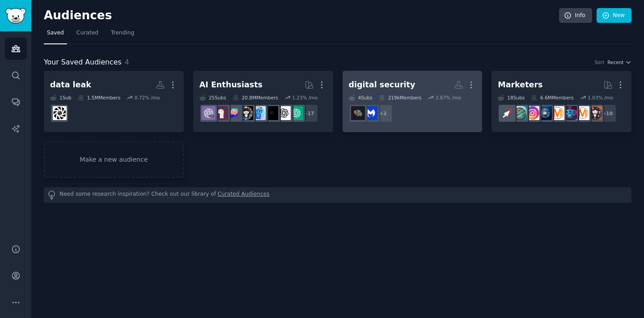 The width and height of the screenshot is (644, 318). I want to click on a: Make a new audience, so click(114, 159).